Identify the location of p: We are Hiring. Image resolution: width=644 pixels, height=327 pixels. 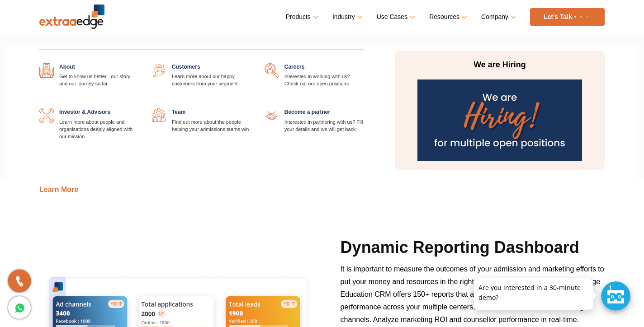
(500, 65).